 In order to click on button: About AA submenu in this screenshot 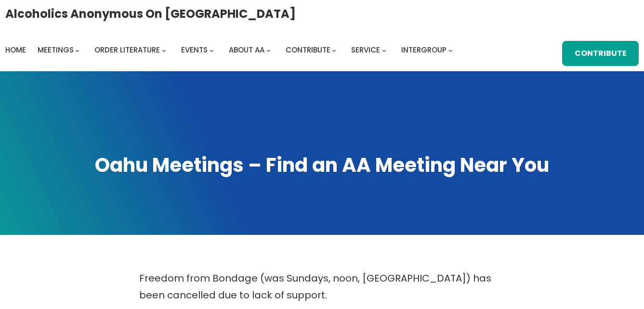, I will do `click(269, 49)`.